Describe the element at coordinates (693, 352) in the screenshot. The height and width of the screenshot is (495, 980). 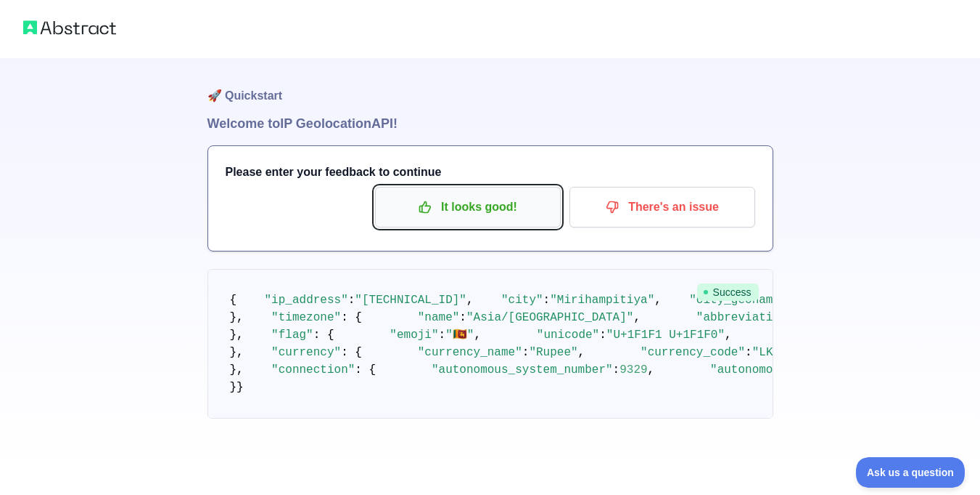
I see `span: "currency_code"` at that location.